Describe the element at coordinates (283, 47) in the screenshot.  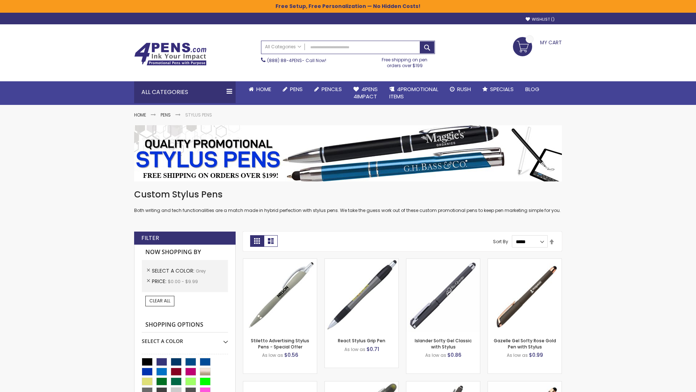
I see `span: All Categories` at that location.